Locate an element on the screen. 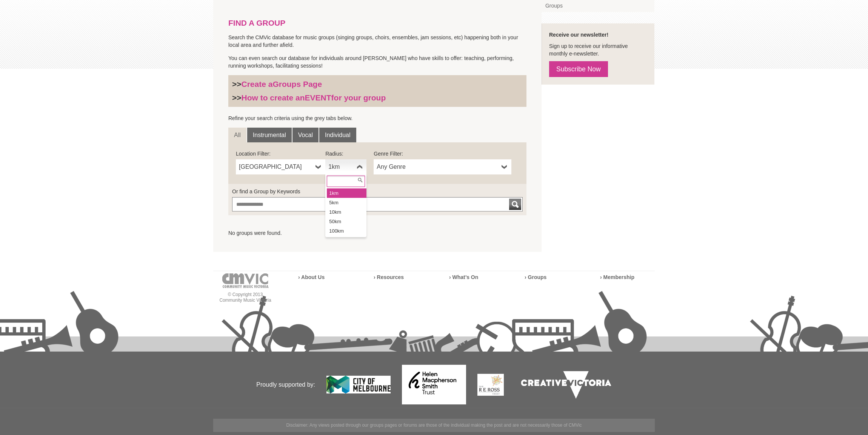  strong: EVENT is located at coordinates (318, 97).